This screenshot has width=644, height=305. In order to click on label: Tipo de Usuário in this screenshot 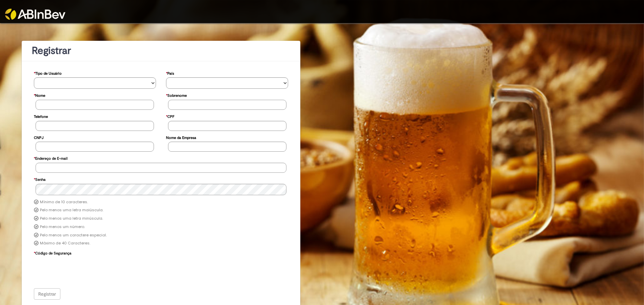, I will do `click(48, 73)`.